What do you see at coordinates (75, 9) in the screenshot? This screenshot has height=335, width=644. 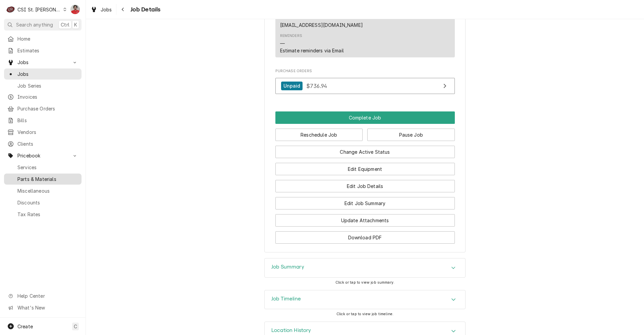 I see `div: Nicholas Faubert's Avatar` at bounding box center [75, 9].